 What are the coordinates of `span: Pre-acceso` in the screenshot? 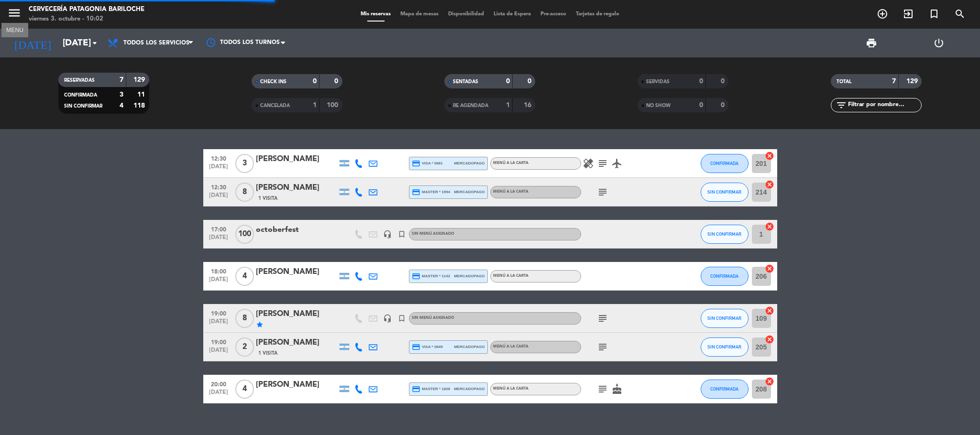 It's located at (553, 14).